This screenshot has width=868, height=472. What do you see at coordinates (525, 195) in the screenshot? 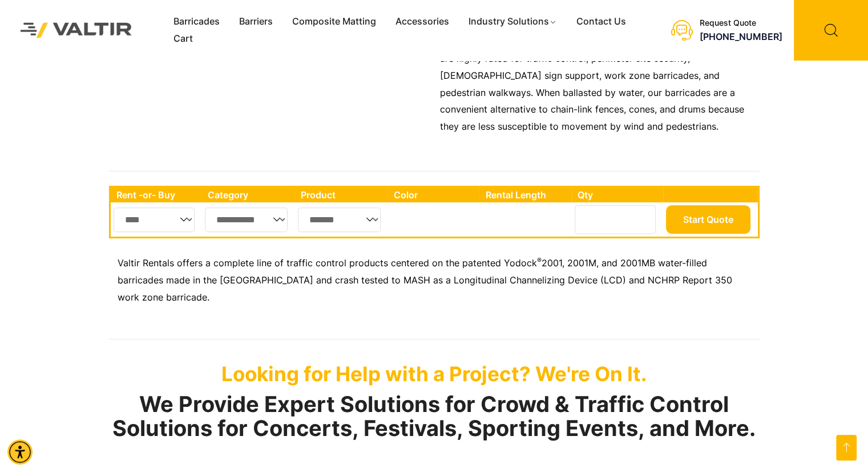
I see `th: Rental Length` at bounding box center [525, 195].